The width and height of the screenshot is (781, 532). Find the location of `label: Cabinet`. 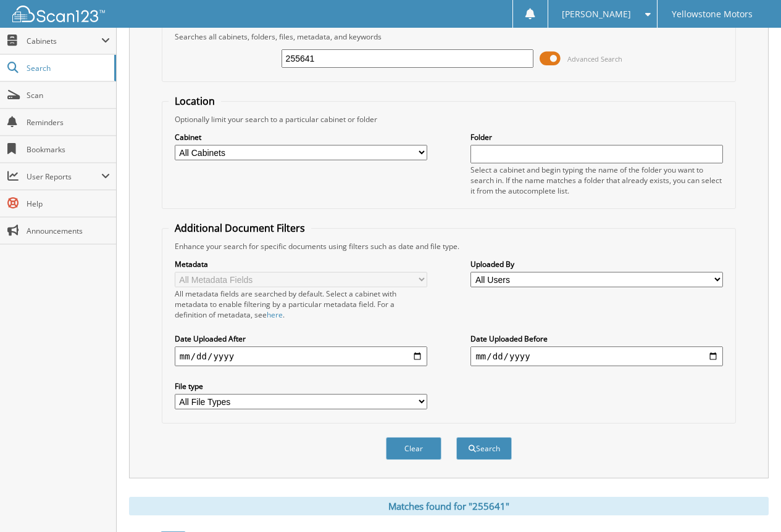

label: Cabinet is located at coordinates (300, 137).